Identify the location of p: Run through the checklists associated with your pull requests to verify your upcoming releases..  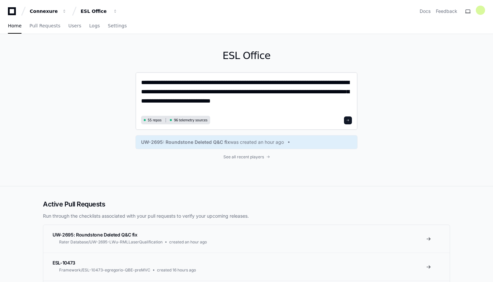
(246, 216).